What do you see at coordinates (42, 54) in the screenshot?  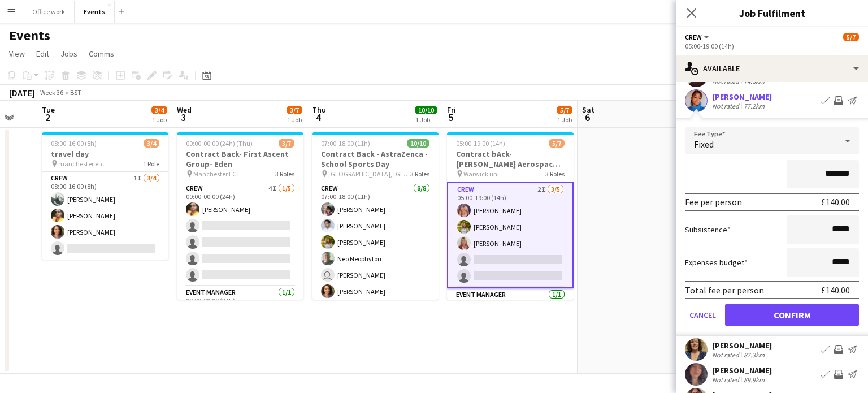 I see `span: Edit` at bounding box center [42, 54].